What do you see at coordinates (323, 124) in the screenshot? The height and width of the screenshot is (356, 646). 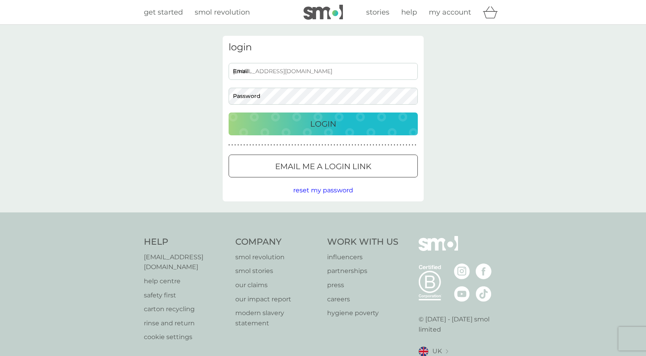 I see `button: Login` at bounding box center [323, 124].